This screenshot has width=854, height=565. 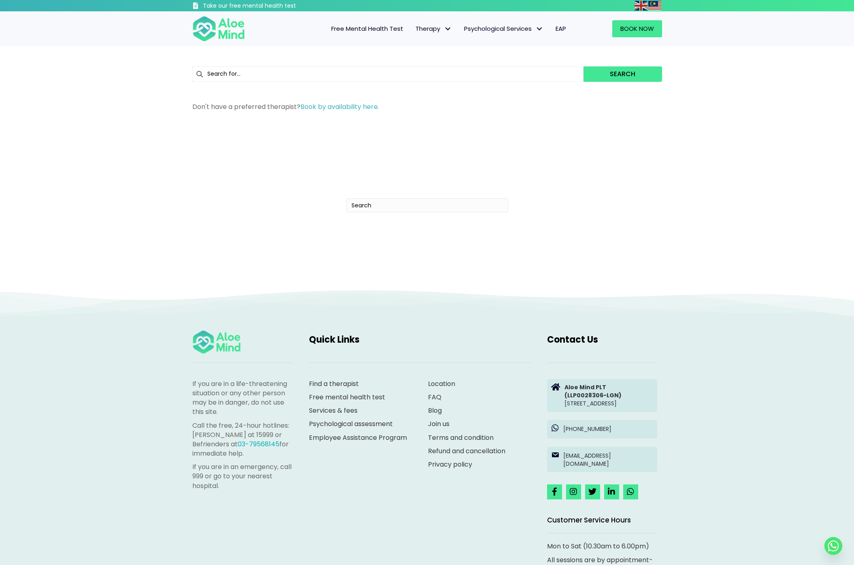 I want to click on a: TherapyTherapy: submenu, so click(x=434, y=29).